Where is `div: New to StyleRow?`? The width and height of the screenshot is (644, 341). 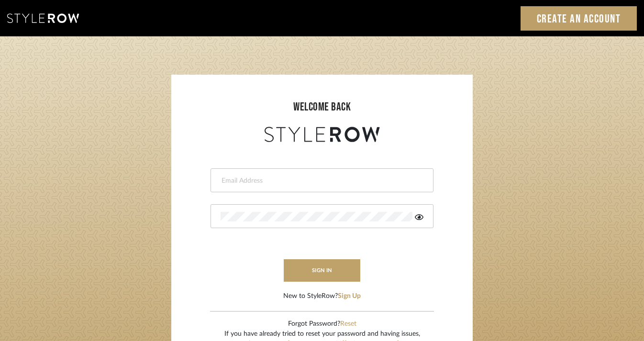 div: New to StyleRow? is located at coordinates (322, 296).